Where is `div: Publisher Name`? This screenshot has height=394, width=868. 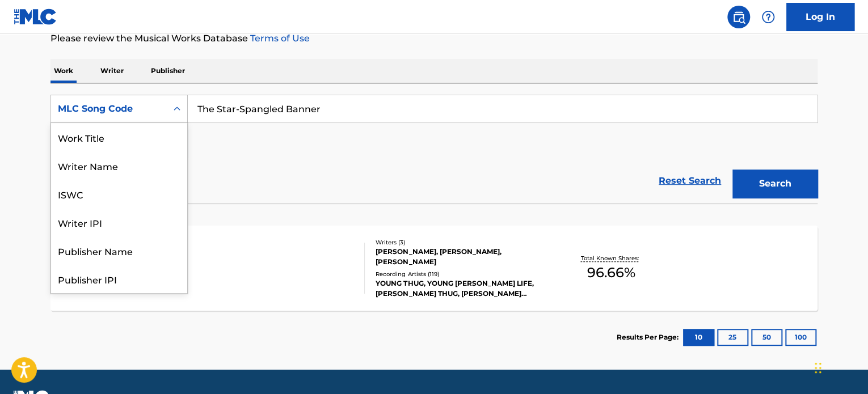
div: Publisher Name is located at coordinates (119, 251).